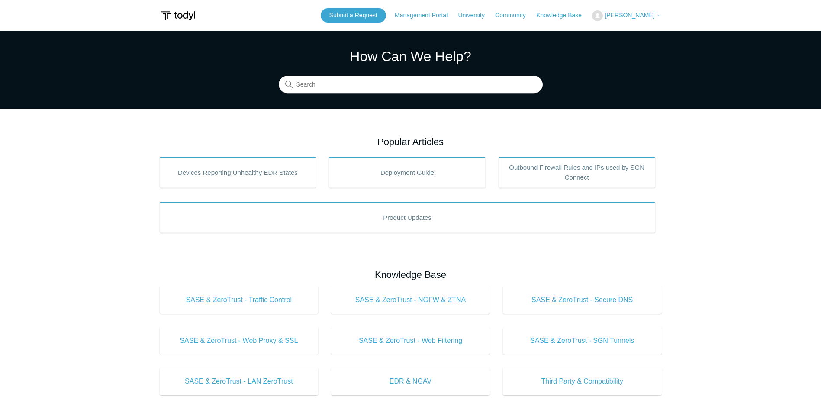 Image resolution: width=821 pixels, height=400 pixels. Describe the element at coordinates (239, 341) in the screenshot. I see `span: SASE & ZeroTrust - Web Proxy & SSL` at that location.